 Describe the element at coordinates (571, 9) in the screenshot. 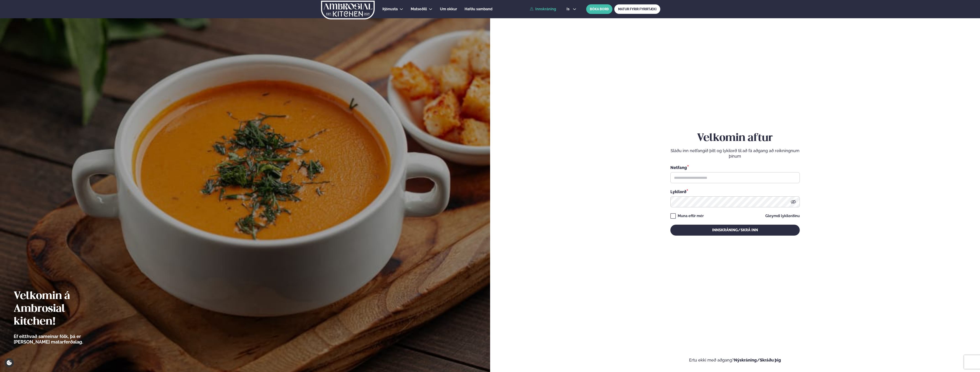

I see `button: is` at that location.